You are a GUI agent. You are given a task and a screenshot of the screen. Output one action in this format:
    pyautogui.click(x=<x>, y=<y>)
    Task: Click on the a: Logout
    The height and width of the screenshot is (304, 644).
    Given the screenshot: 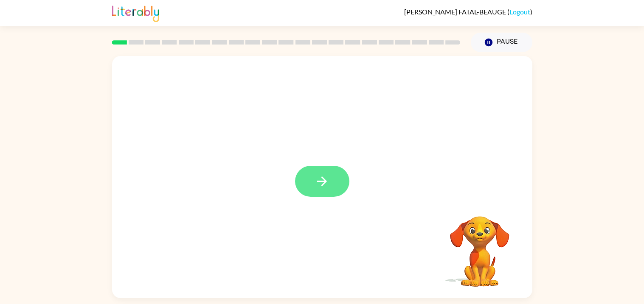 What is the action you would take?
    pyautogui.click(x=519, y=12)
    